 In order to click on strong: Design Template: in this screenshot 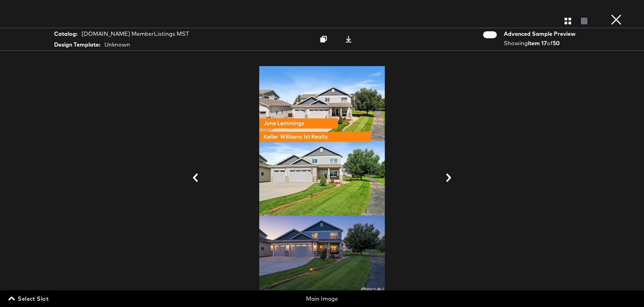, I will do `click(77, 45)`.